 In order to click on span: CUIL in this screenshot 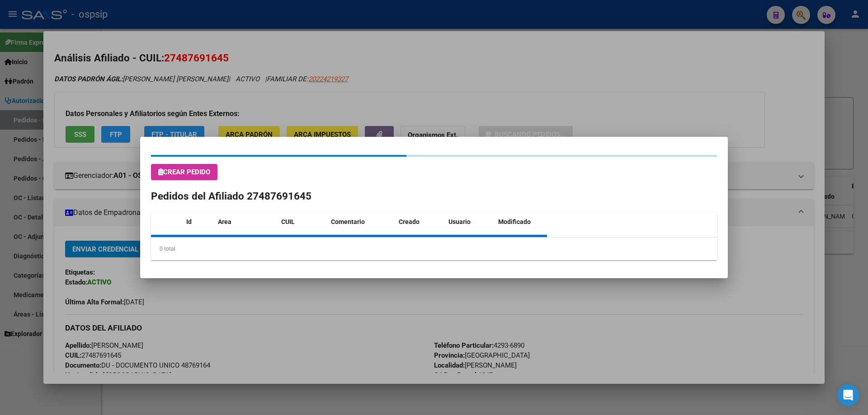, I will do `click(288, 222)`.